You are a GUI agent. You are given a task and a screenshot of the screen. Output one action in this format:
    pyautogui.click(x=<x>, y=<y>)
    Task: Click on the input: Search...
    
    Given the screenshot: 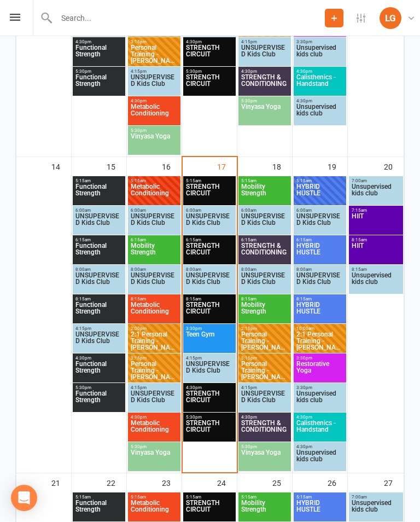 What is the action you would take?
    pyautogui.click(x=189, y=18)
    